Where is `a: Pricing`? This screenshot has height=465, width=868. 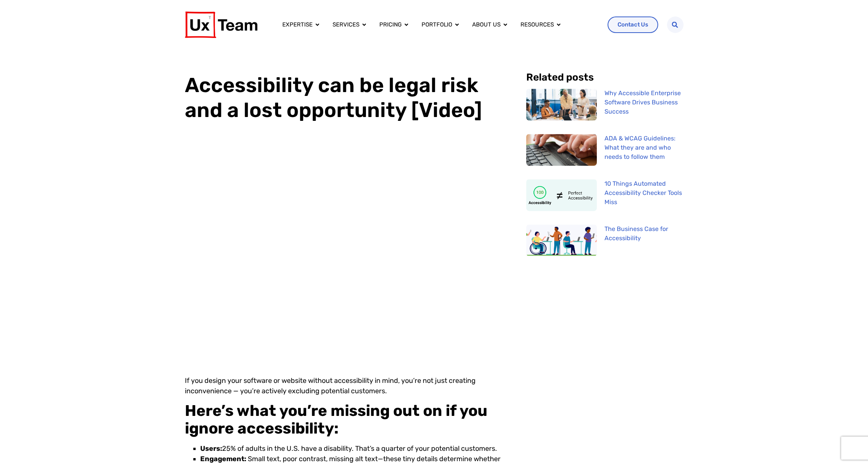
a: Pricing is located at coordinates (390, 25).